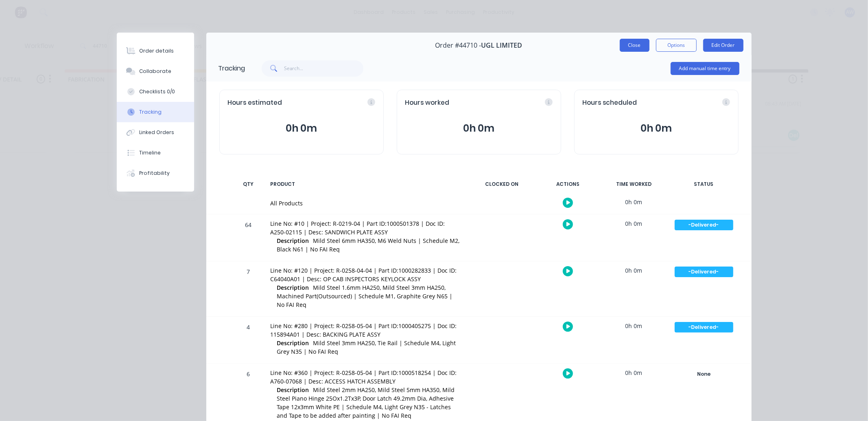  Describe the element at coordinates (366, 402) in the screenshot. I see `span: Mild Steel 2mm HA250, Mild Steel 5mm HA350, Mild Steel Piano Hinge 25Ox1.2Tx3P, Door Latch 49.2mm...` at that location.